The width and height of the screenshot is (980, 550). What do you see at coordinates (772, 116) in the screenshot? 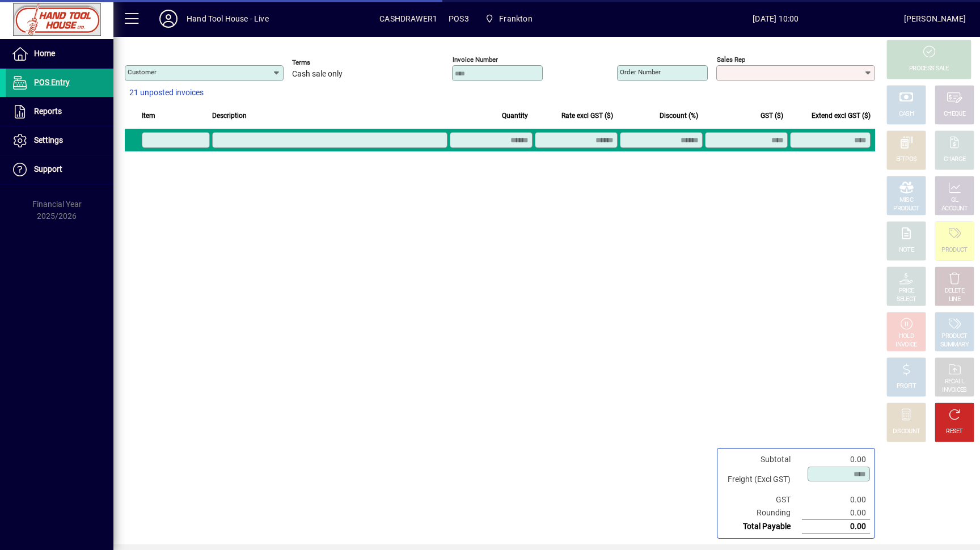
I see `span: GST ($)` at bounding box center [772, 116].